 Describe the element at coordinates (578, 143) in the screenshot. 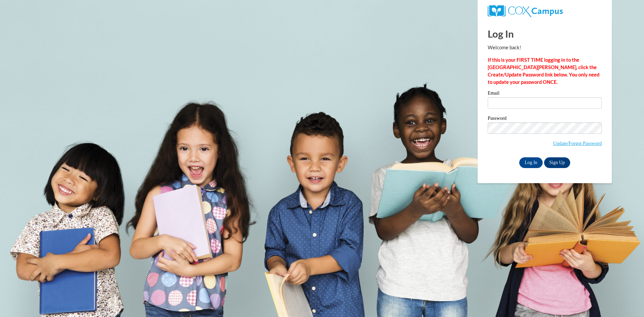

I see `a: Update/Forgot Password` at that location.